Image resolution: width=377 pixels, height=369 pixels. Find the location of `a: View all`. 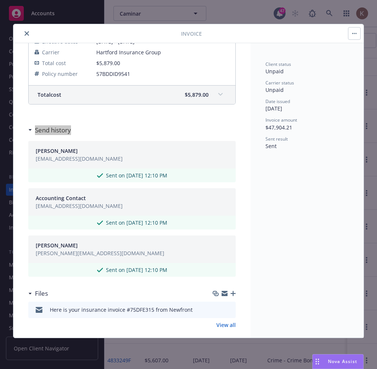

a: View all is located at coordinates (226, 324).